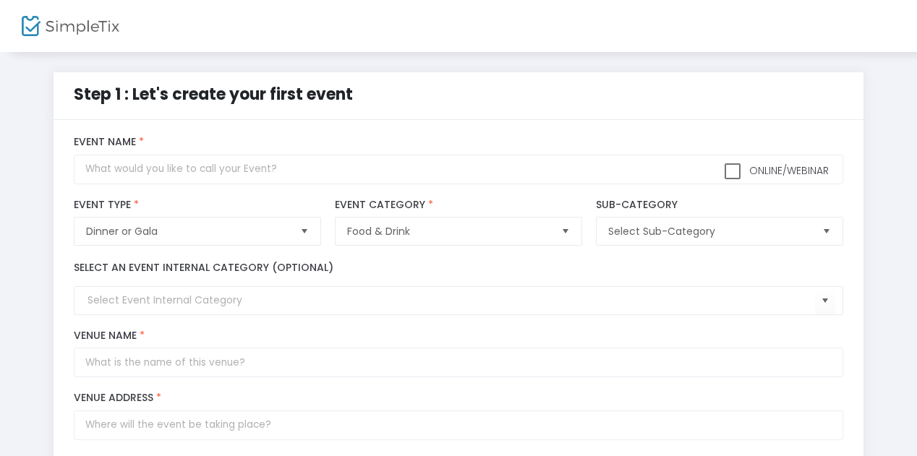 Image resolution: width=917 pixels, height=456 pixels. What do you see at coordinates (458, 362) in the screenshot?
I see `input: What is the name of this venue?` at bounding box center [458, 362].